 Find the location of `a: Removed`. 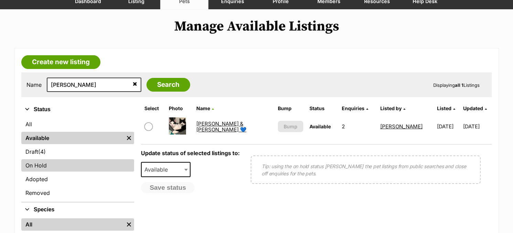

a: Removed is located at coordinates (78, 193).